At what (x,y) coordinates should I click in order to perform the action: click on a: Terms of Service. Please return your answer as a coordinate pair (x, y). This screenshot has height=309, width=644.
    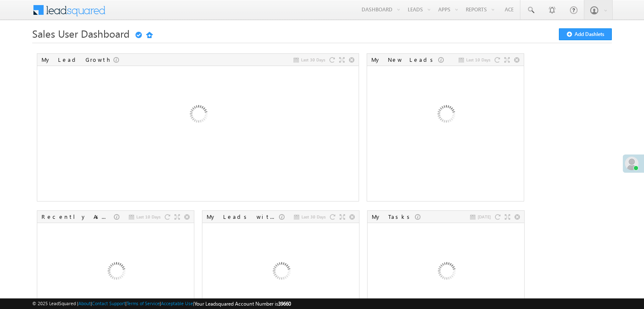
    Looking at the image, I should click on (143, 303).